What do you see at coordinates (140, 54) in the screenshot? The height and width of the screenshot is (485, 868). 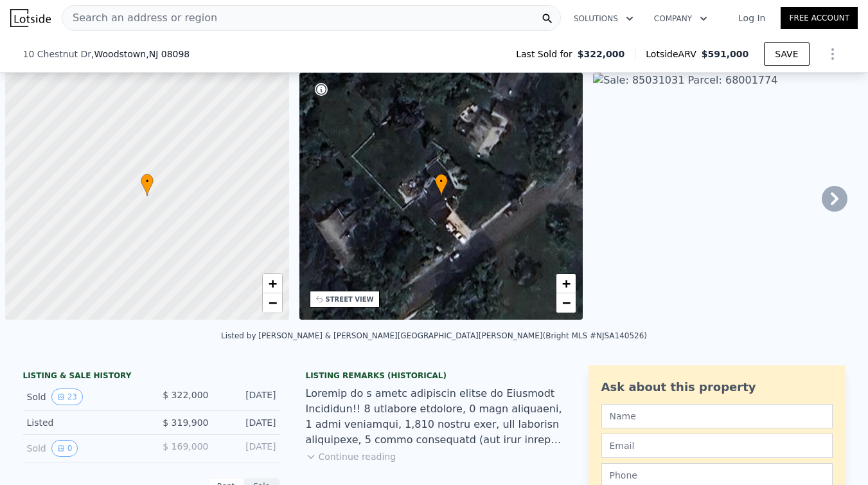 I see `span: , Woodstown` at bounding box center [140, 54].